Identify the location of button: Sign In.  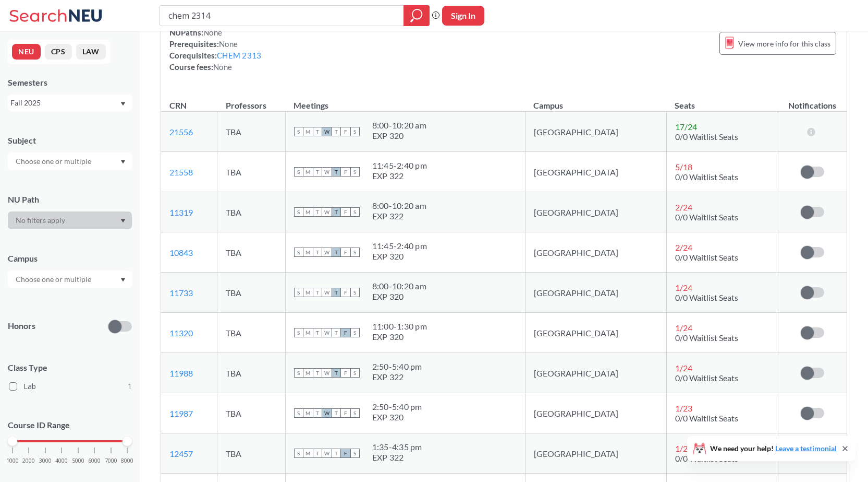
(463, 15).